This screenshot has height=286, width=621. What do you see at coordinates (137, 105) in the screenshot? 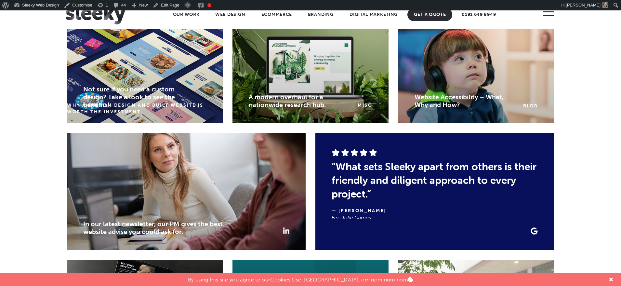
I see `a: Why A Custom Design And Built Website Is Worth The Investment` at bounding box center [137, 105].